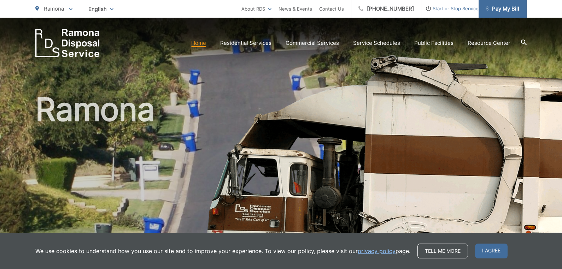 The image size is (562, 269). I want to click on a: Service Schedules, so click(376, 43).